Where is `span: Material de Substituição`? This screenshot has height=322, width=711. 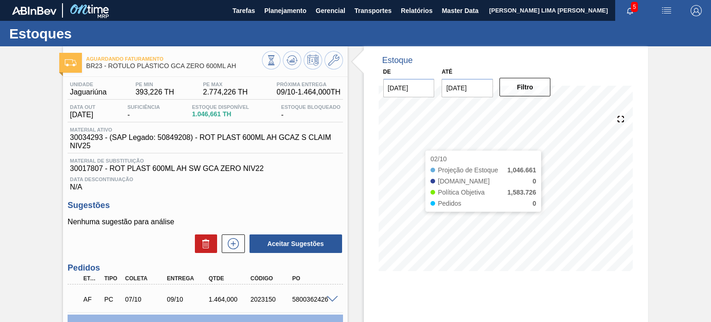 span: Material de Substituição is located at coordinates (205, 161).